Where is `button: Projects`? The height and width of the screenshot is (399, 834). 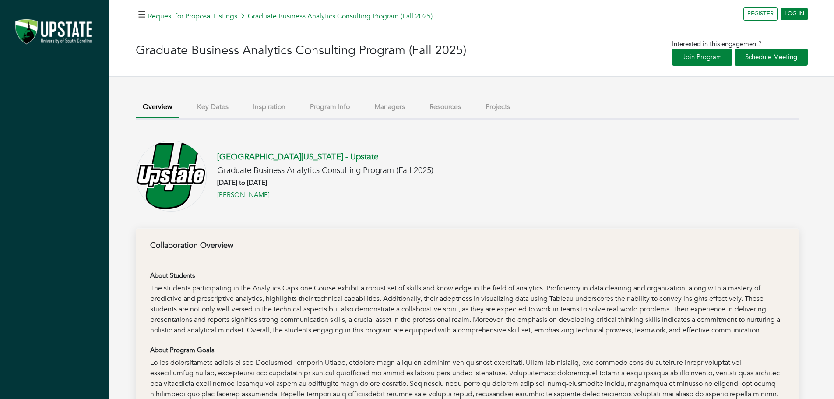
button: Projects is located at coordinates (498, 107).